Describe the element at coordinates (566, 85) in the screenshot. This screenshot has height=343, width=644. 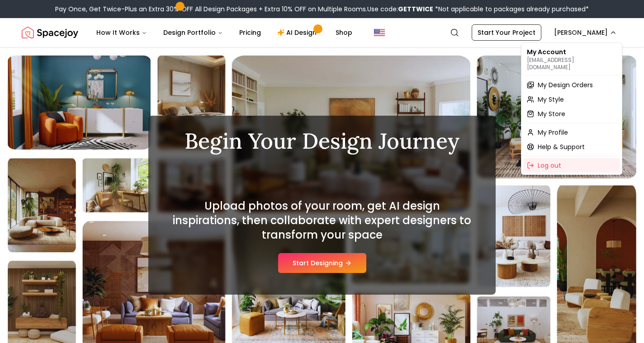
I see `span: My Design Orders` at that location.